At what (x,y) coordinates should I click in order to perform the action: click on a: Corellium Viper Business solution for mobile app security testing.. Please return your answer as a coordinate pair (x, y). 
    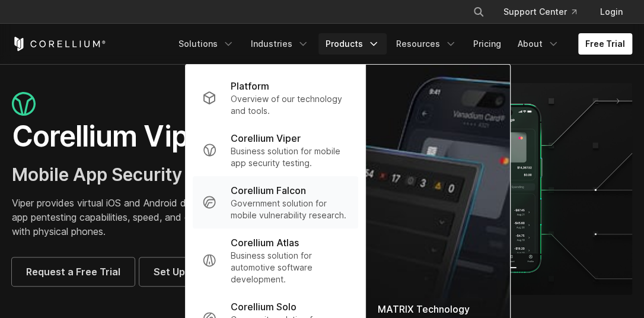
    Looking at the image, I should click on (275, 150).